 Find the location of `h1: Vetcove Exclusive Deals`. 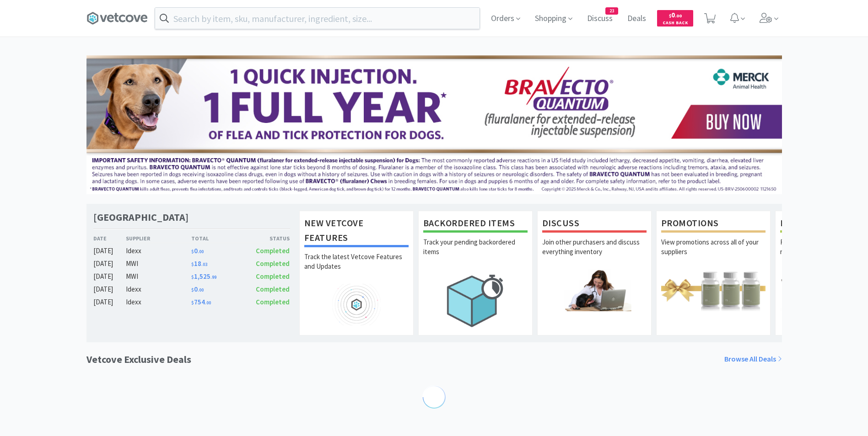

h1: Vetcove Exclusive Deals is located at coordinates (139, 360).